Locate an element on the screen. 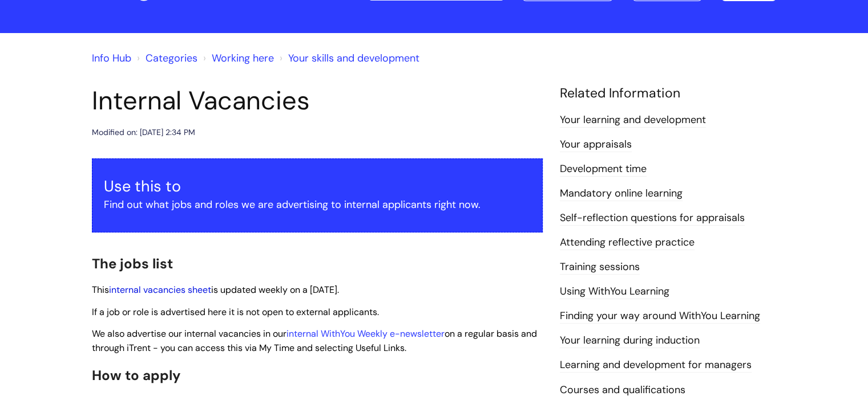 This screenshot has width=868, height=396. span: We also advertise our internal vacancies in our on a regular basis and through iTrent - you can a... is located at coordinates (314, 341).